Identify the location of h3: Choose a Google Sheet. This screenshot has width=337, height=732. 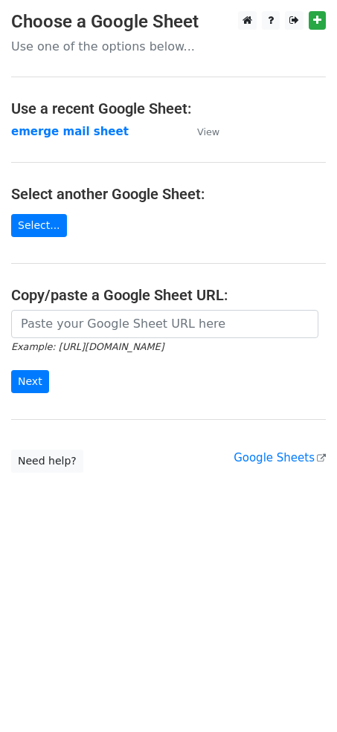
(168, 22).